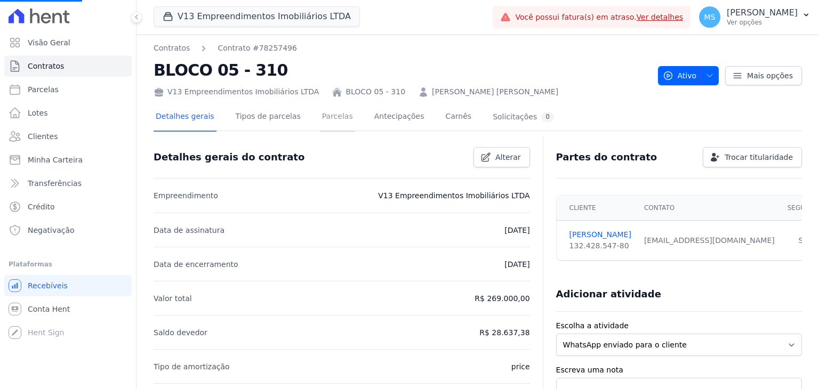 This screenshot has width=819, height=389. I want to click on div: Solicitações, so click(523, 117).